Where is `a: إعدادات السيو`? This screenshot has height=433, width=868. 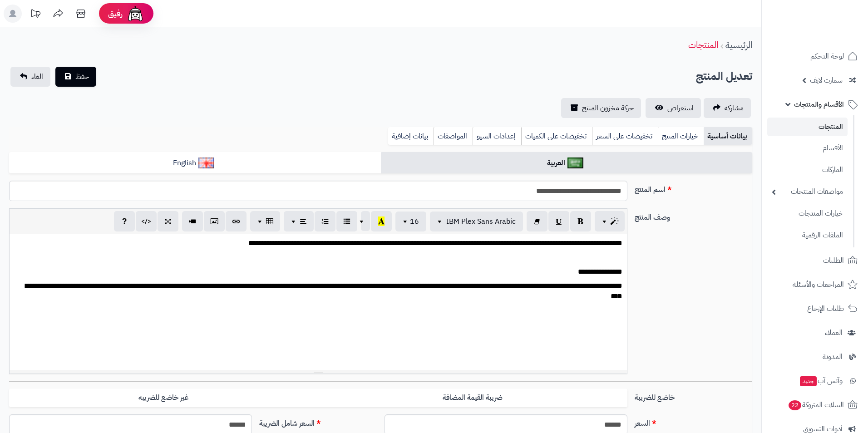
a: إعدادات السيو is located at coordinates (496, 136).